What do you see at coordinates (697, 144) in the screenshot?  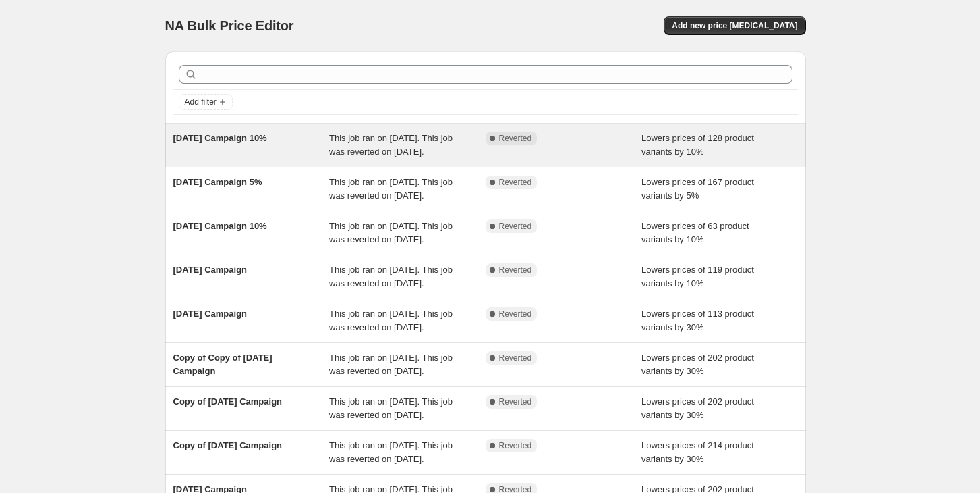 I see `span: Lowers prices of 128 product variants by 10%` at bounding box center [697, 144].